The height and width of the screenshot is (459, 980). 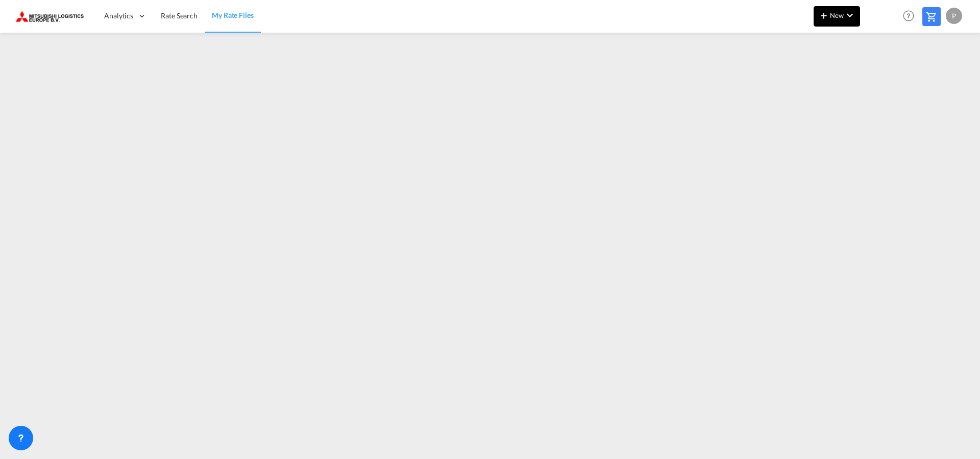 What do you see at coordinates (837, 15) in the screenshot?
I see `span: New` at bounding box center [837, 15].